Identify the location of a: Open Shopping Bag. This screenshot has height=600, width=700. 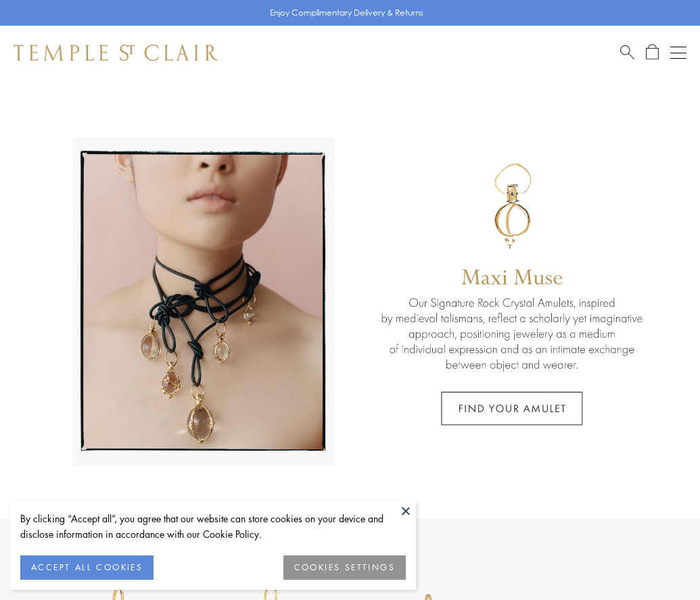
(652, 52).